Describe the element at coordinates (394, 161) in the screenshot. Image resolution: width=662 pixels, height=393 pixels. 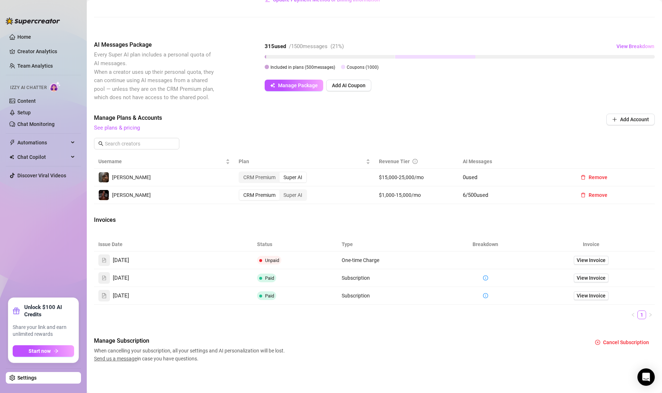
I see `span: Revenue Tier` at that location.